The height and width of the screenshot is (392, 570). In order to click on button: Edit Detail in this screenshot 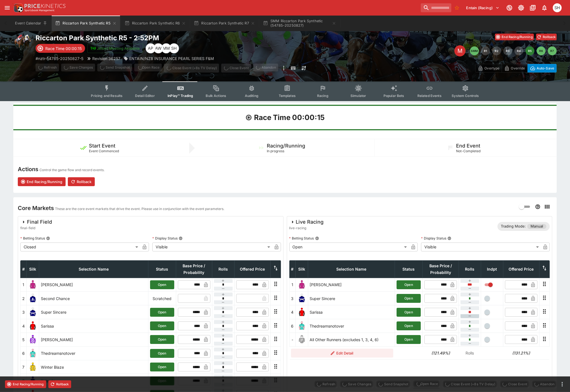, I will do `click(342, 353)`.